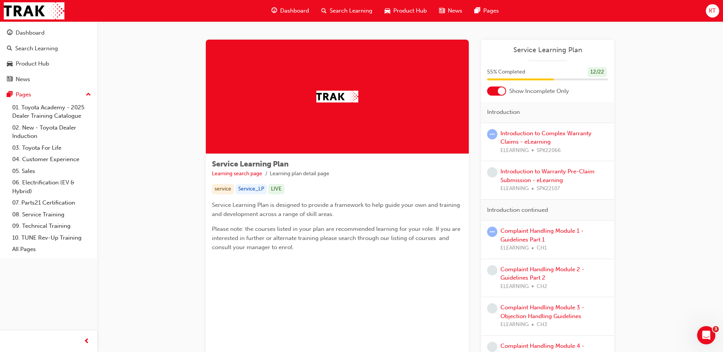 This screenshot has height=352, width=723. What do you see at coordinates (347, 11) in the screenshot?
I see `a: search-iconSearch Learning` at bounding box center [347, 11].